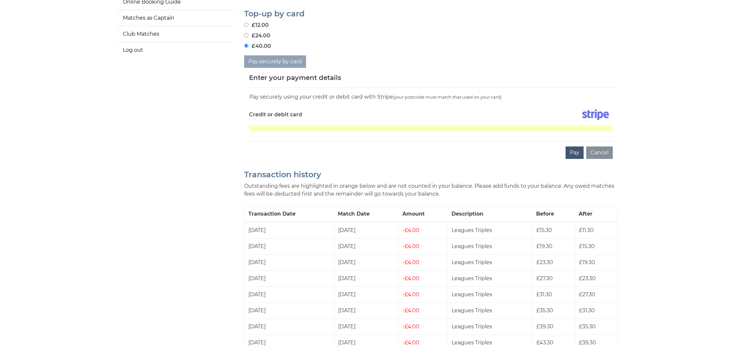 This screenshot has height=346, width=734. What do you see at coordinates (175, 18) in the screenshot?
I see `a: Matches as Captain` at bounding box center [175, 18].